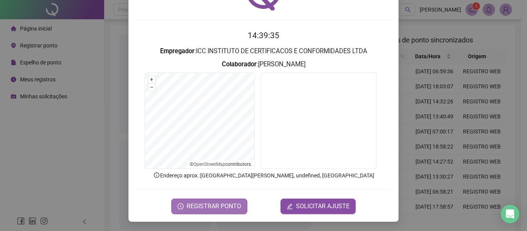 This screenshot has width=527, height=231. Describe the element at coordinates (323, 207) in the screenshot. I see `span: SOLICITAR AJUSTE` at that location.